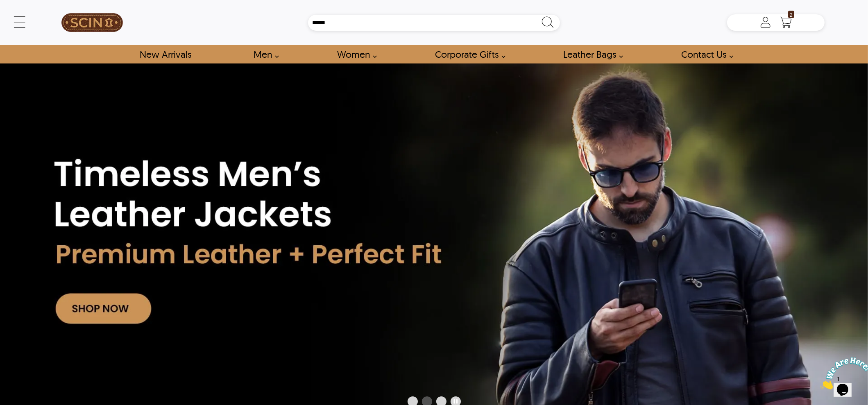 The image size is (868, 405). I want to click on span: 1, so click(5, 7).